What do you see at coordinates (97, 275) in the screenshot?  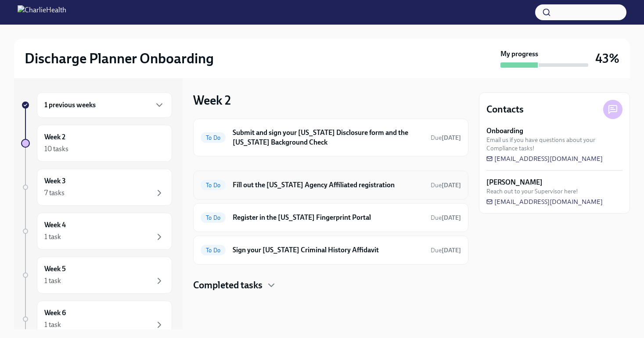 I see `a: Week 51 task` at bounding box center [97, 275].